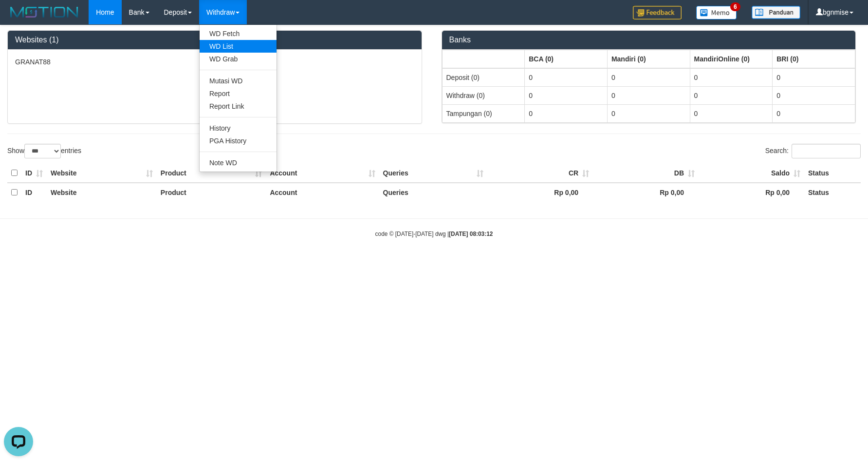 The height and width of the screenshot is (464, 868). I want to click on img: panduan.png, so click(776, 12).